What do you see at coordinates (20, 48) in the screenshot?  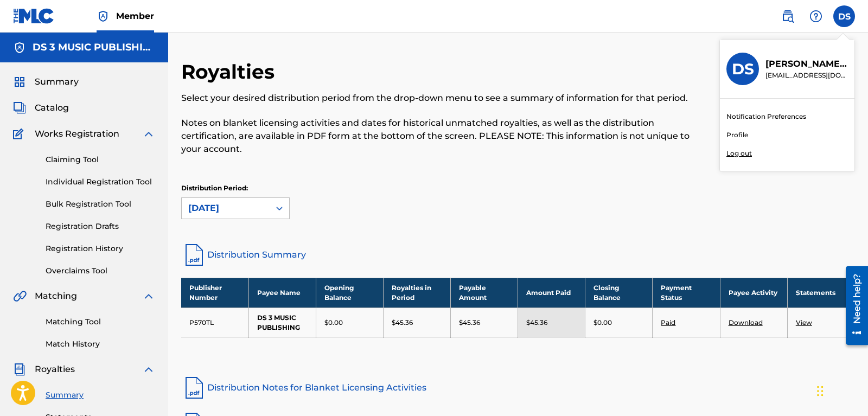 I see `img: Accounts` at bounding box center [20, 48].